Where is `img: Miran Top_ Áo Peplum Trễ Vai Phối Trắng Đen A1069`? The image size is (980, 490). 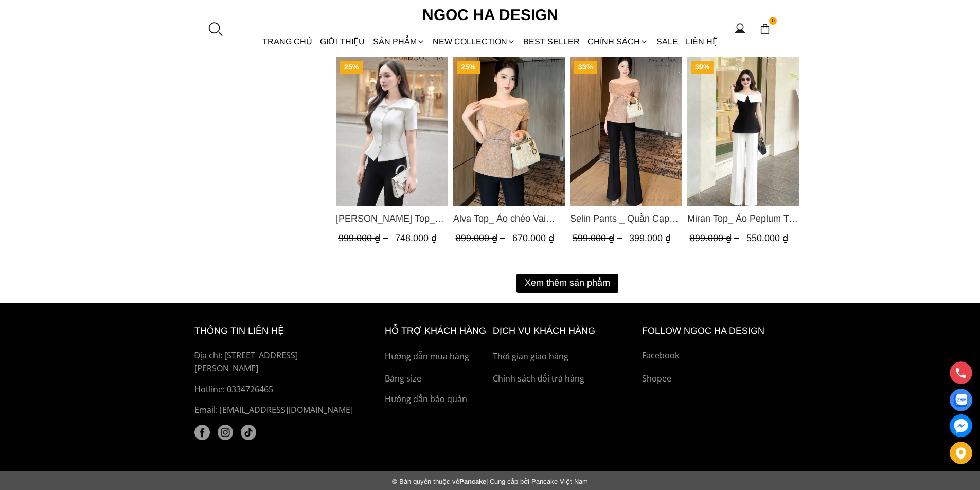 img: Miran Top_ Áo Peplum Trễ Vai Phối Trắng Đen A1069 is located at coordinates (743, 132).